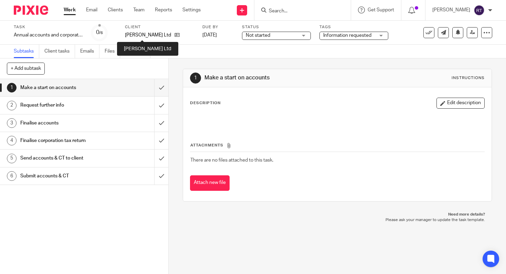 This screenshot has height=274, width=506. I want to click on div: 6, so click(12, 176).